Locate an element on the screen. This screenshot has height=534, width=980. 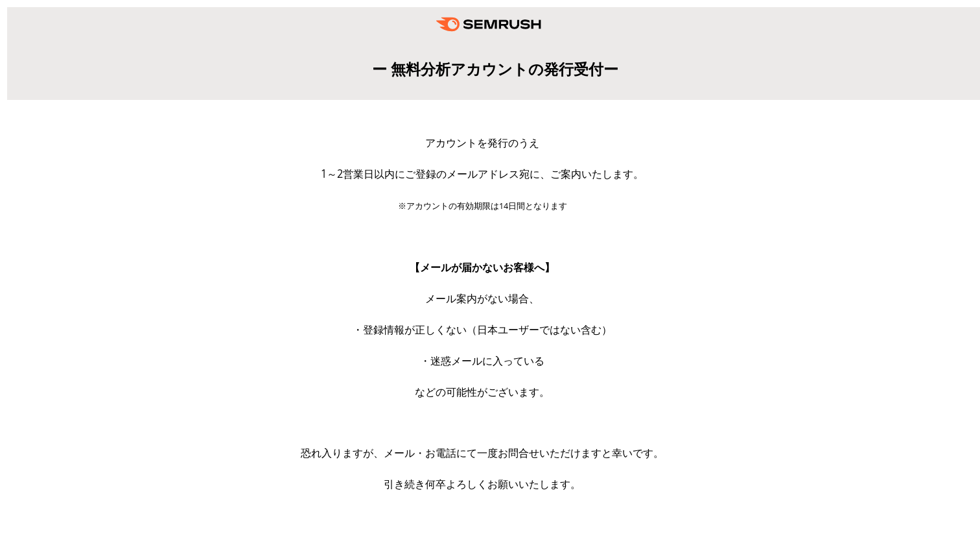
span: 引き続き何卒よろしくお願いいたします。 is located at coordinates (482, 484).